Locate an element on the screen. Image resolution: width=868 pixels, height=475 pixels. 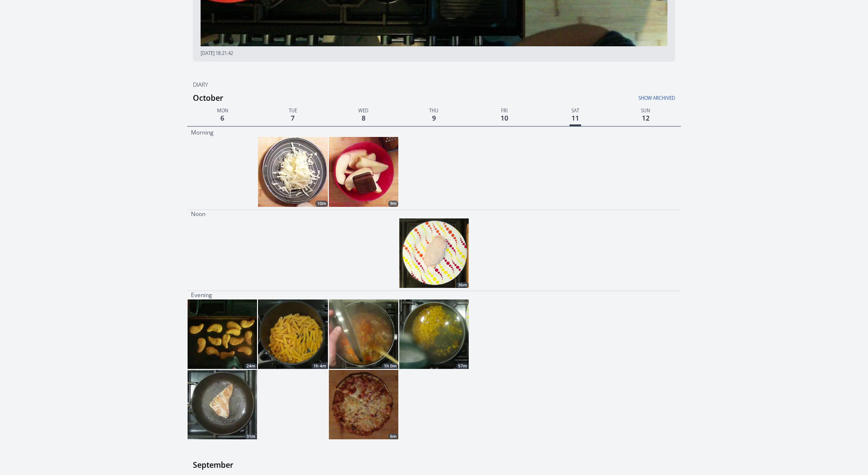
p: Sun is located at coordinates (646, 110).